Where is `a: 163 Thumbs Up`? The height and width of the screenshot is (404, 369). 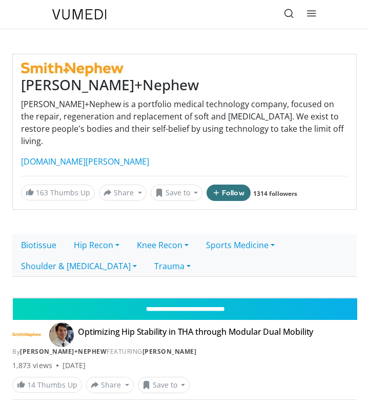 a: 163 Thumbs Up is located at coordinates (58, 192).